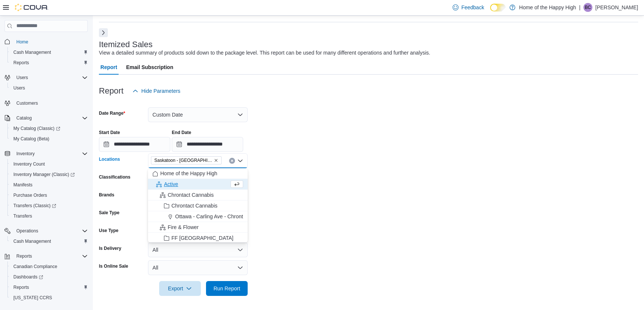  What do you see at coordinates (22, 185) in the screenshot?
I see `span: Manifests` at bounding box center [22, 185].